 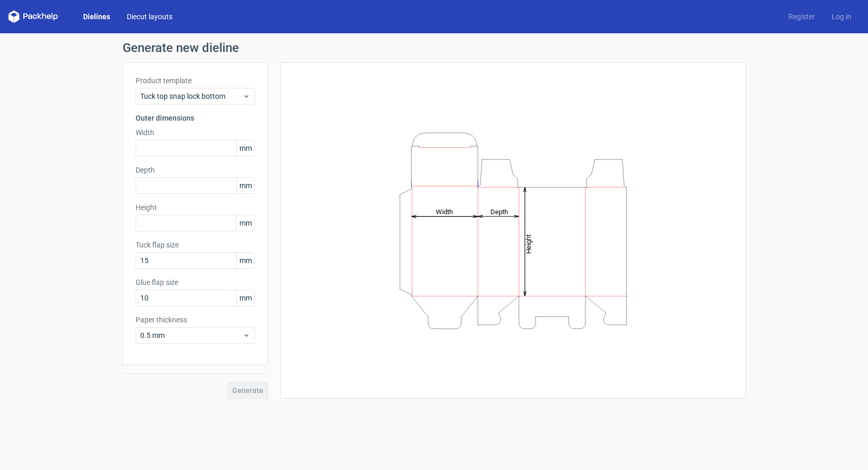 I want to click on h3: Outer dimensions, so click(x=195, y=118).